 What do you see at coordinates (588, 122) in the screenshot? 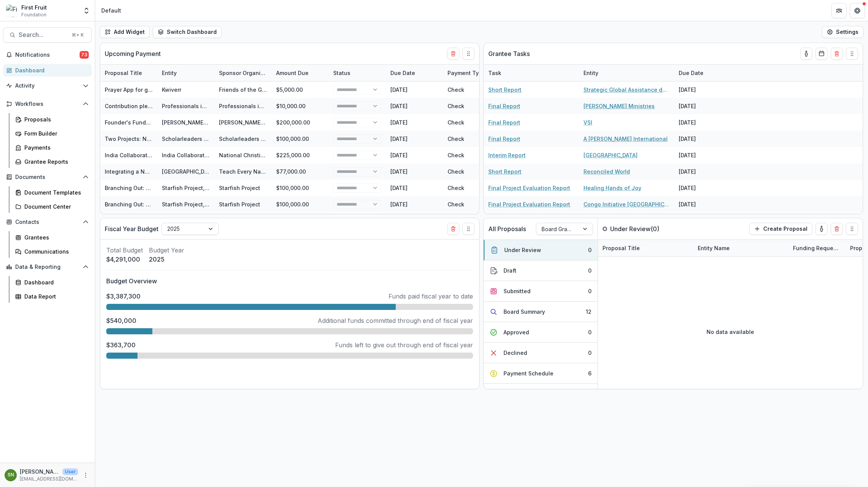
I see `a: VSI` at bounding box center [588, 122].